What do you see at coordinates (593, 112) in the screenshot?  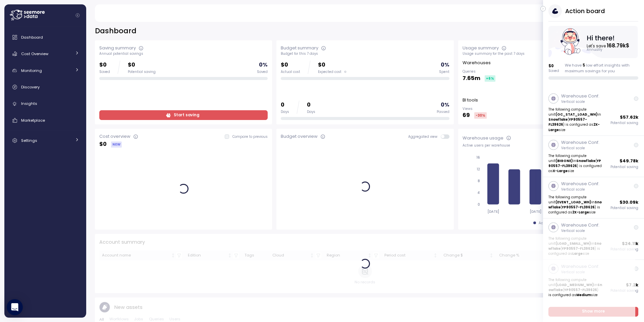 I see `a: Warehouse Conf.Vertical scaleThe following compute unit(OC_STAT_LOAD_WH)inSnowflake(YP90557-FL396...` at bounding box center [593, 112].